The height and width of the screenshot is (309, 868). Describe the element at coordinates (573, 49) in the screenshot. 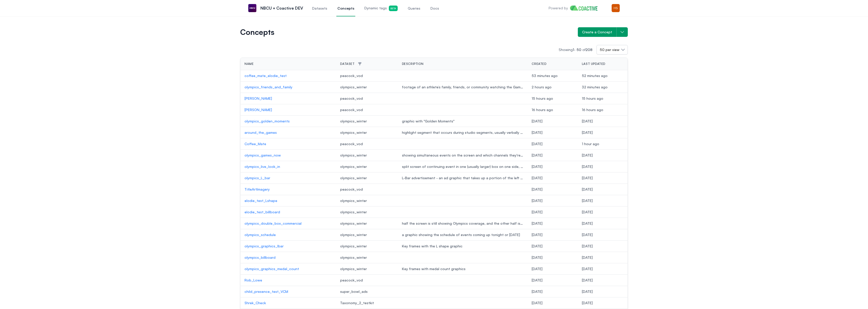

I see `span: 1` at that location.